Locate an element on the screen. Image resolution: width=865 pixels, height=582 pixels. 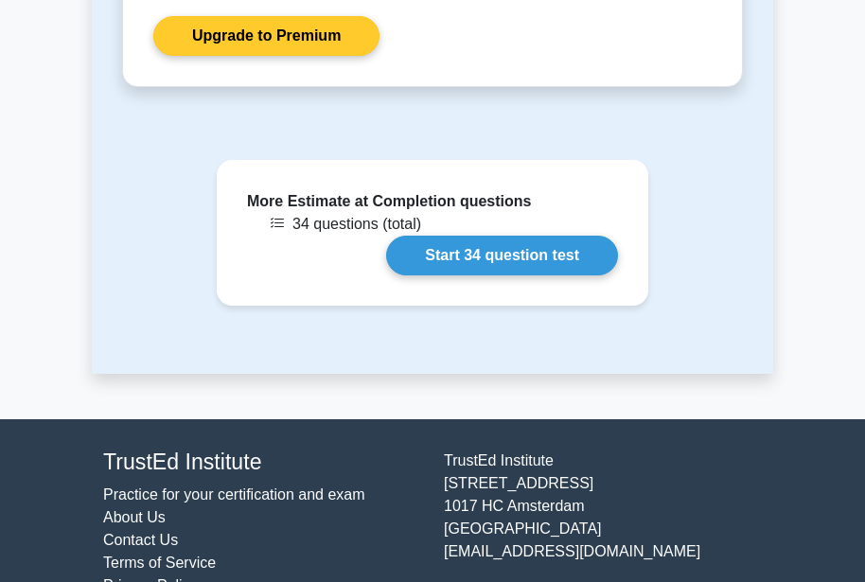
a: About Us is located at coordinates (134, 517).